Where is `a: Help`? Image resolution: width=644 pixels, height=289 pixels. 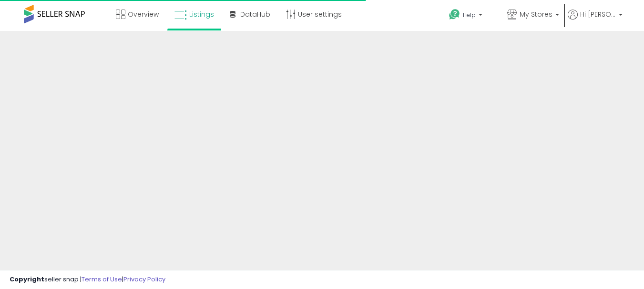 a: Help is located at coordinates (470, 16).